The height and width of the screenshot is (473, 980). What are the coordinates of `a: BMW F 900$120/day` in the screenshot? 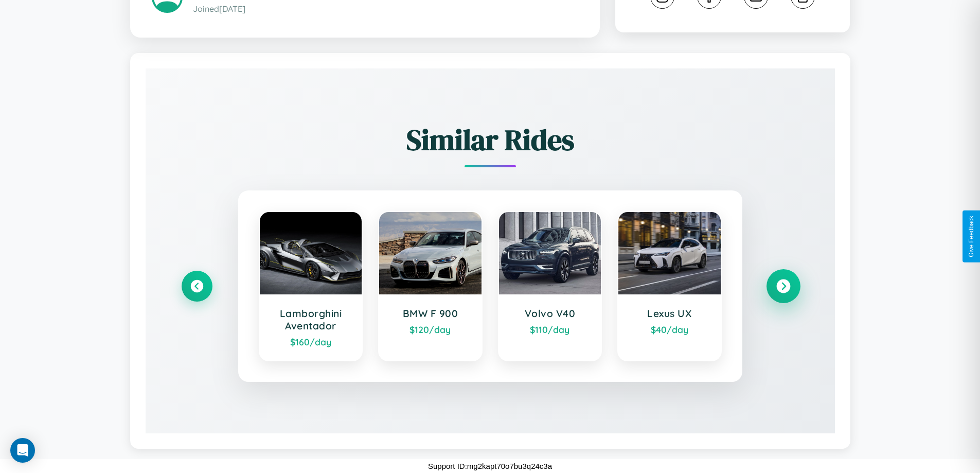 It's located at (430, 286).